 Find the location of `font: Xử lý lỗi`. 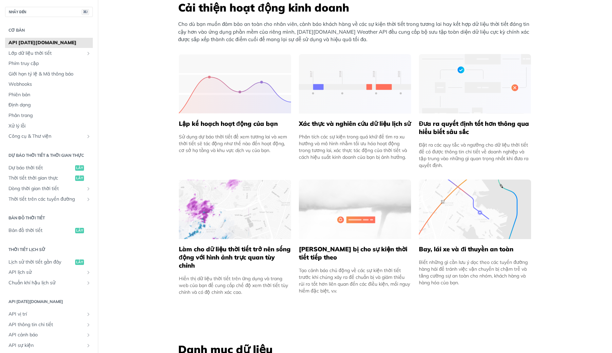

font: Xử lý lỗi is located at coordinates (17, 126).